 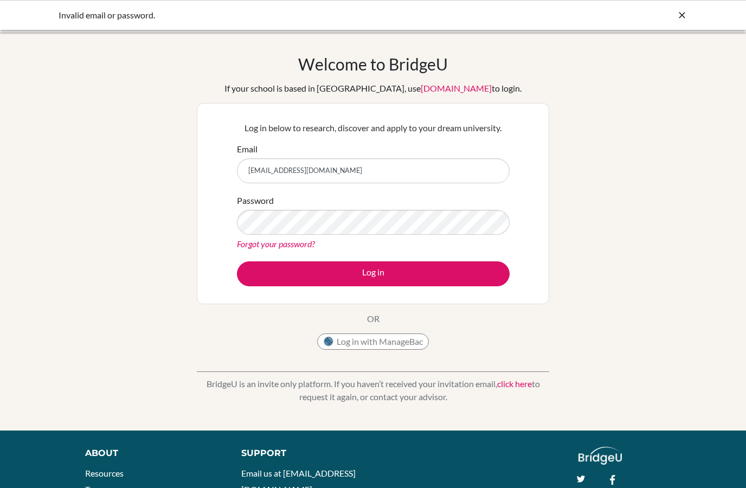 I want to click on label: Email, so click(x=247, y=149).